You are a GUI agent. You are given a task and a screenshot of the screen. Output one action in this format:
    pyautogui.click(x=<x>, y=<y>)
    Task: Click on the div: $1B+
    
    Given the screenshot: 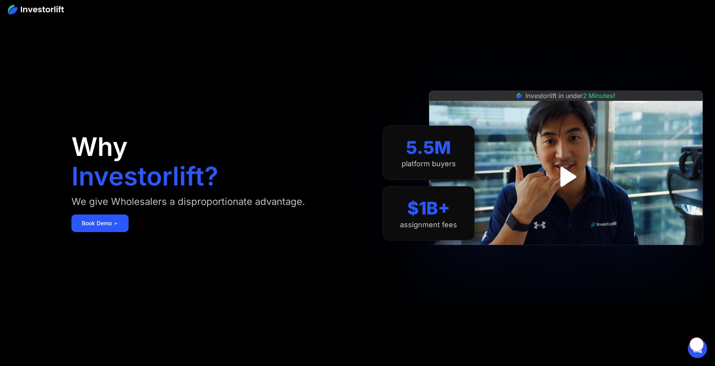 What is the action you would take?
    pyautogui.click(x=428, y=208)
    